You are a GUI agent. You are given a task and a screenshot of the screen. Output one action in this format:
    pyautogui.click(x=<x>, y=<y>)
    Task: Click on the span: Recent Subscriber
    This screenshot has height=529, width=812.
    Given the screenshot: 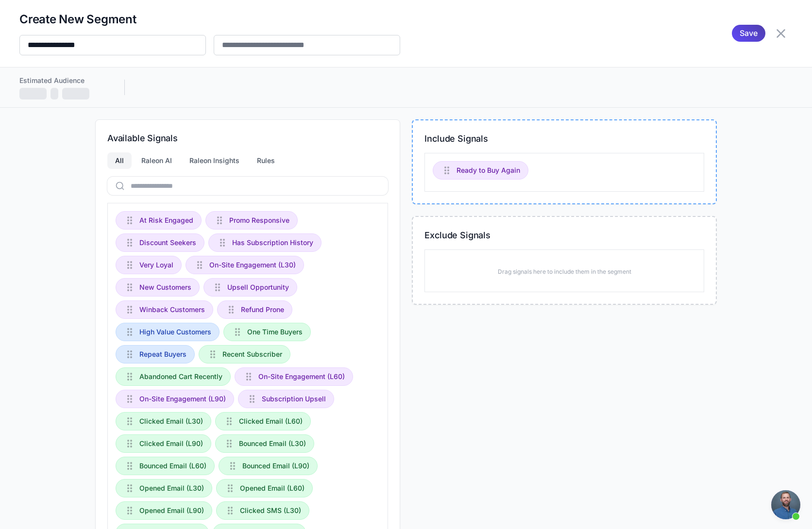 What is the action you would take?
    pyautogui.click(x=252, y=354)
    